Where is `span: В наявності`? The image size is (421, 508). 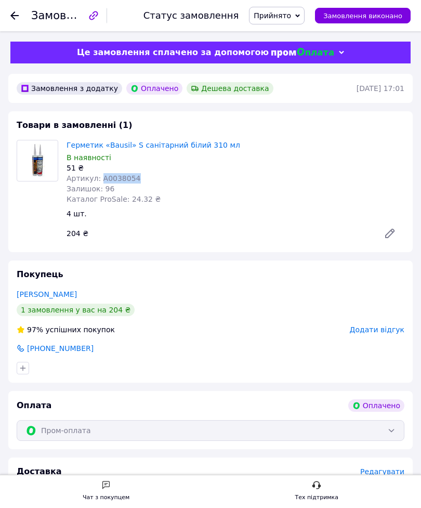
span: В наявності is located at coordinates (89, 158).